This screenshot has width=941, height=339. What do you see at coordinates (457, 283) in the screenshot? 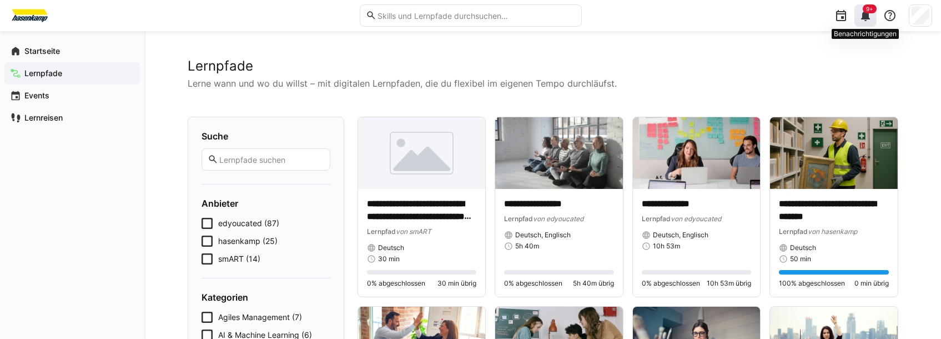
I see `span: 30 min übrig` at bounding box center [457, 283].